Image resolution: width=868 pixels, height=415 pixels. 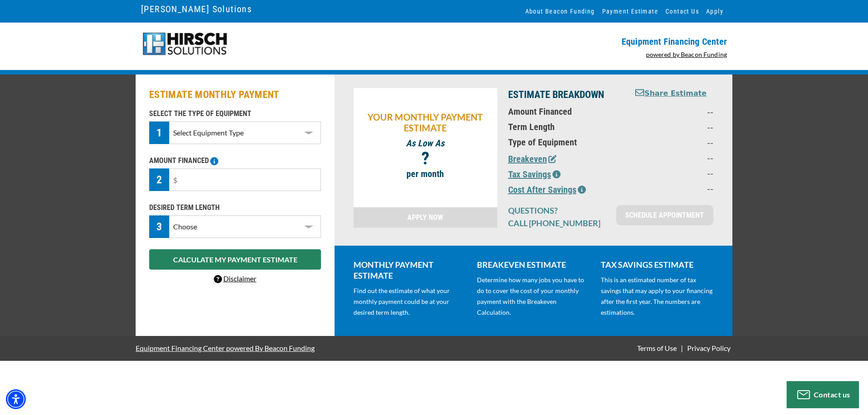 What do you see at coordinates (657, 297) in the screenshot?
I see `p: This is an estimated number of tax savings that may apply to your financing after the first year....` at bounding box center [657, 297].